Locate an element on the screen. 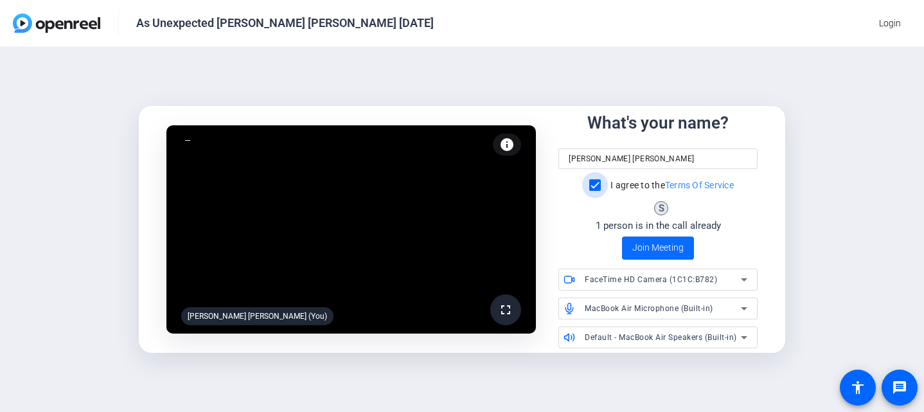  span: Default - MacBook Air Speakers (Built-in) is located at coordinates (660, 337).